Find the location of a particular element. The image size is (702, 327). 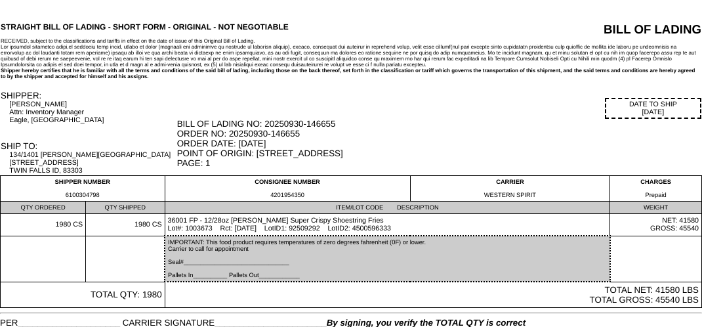

td: TOTAL NET: 41580 LBS TOTAL GROSS: 45540 LBS is located at coordinates (433, 294).